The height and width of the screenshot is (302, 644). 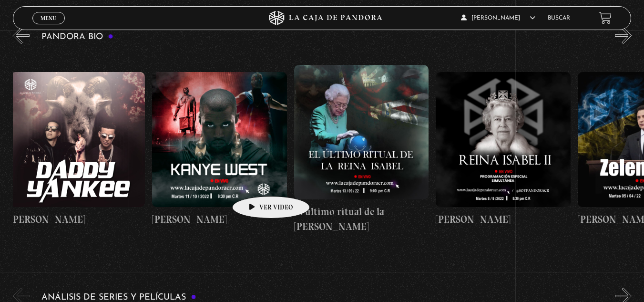 I want to click on h3: Pandora Bio, so click(x=77, y=37).